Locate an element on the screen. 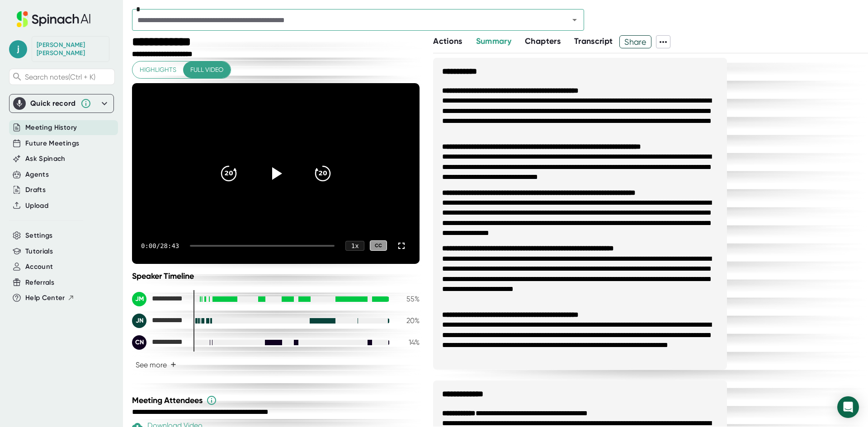 The width and height of the screenshot is (868, 427). div: Open Intercom Messenger is located at coordinates (848, 407).